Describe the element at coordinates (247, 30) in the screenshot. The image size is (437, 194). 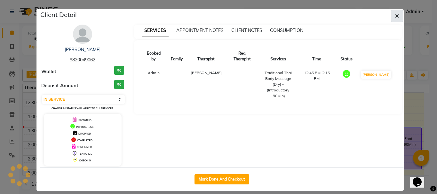
I see `span: CLIENT NOTES` at that location.